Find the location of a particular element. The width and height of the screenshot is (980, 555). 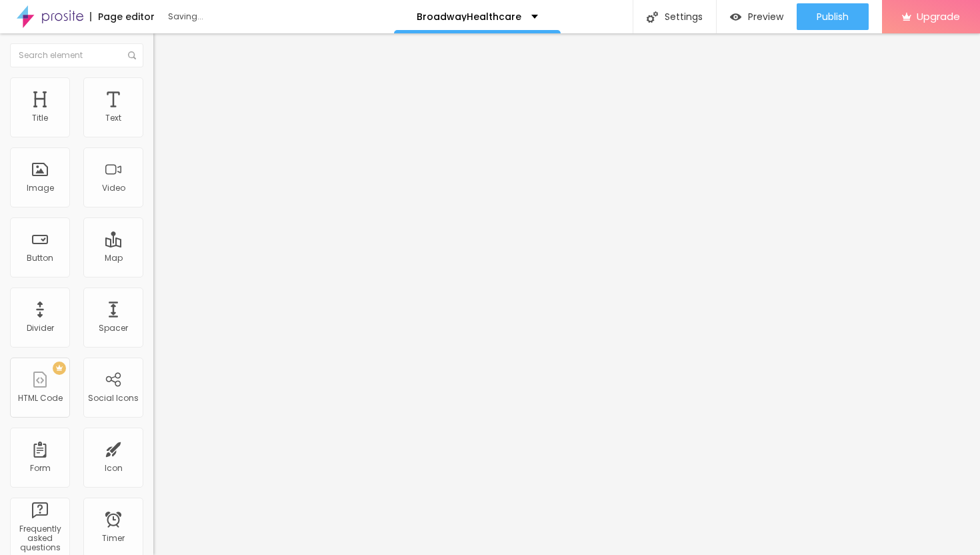

span: Publish is located at coordinates (833, 16).